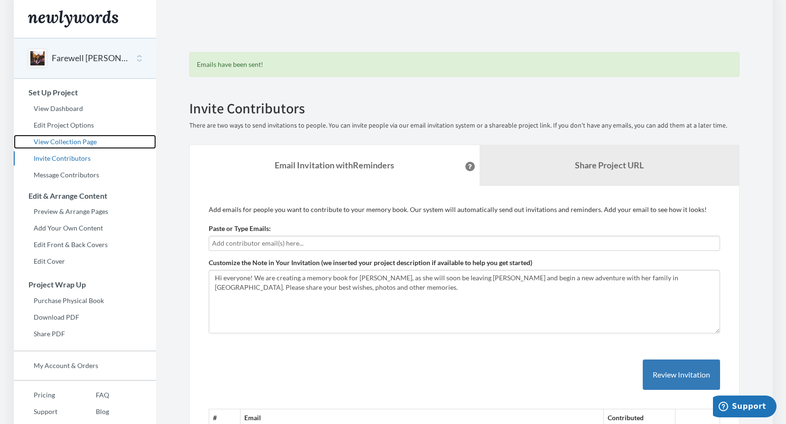 This screenshot has height=424, width=786. I want to click on a: Add Your Own Content, so click(85, 228).